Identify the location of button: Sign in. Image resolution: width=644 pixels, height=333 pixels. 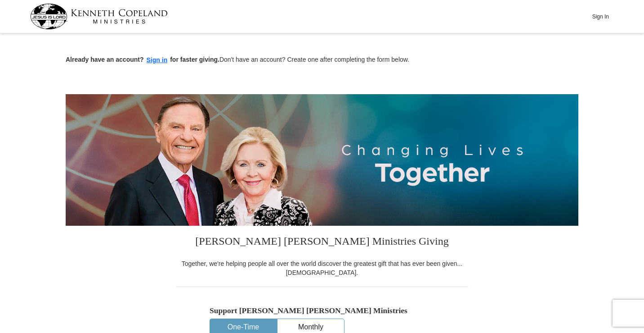
(157, 60).